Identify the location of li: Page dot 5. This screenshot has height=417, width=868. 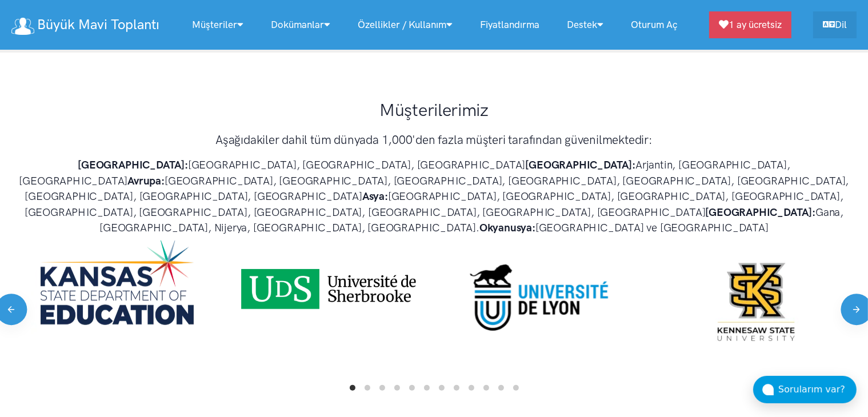
(412, 389).